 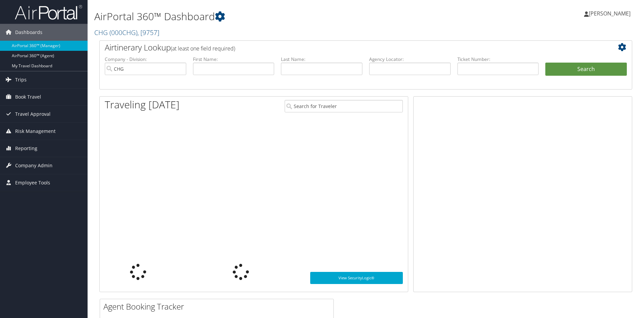 What do you see at coordinates (234, 59) in the screenshot?
I see `label: First Name:` at bounding box center [234, 59].